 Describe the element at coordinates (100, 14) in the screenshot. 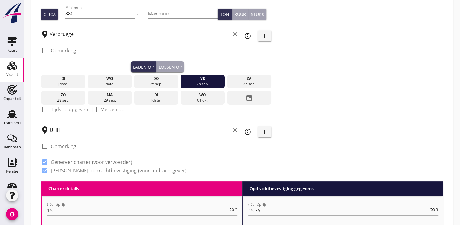

I see `input: Minimum` at that location.